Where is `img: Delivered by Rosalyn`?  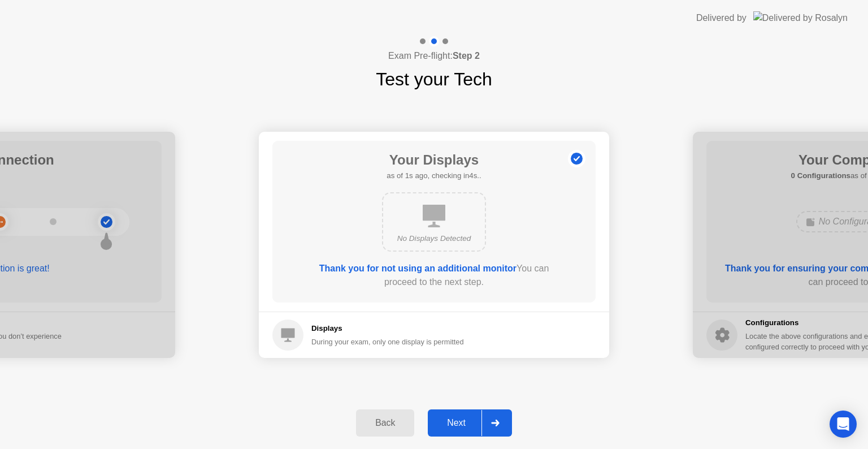
img: Delivered by Rosalyn is located at coordinates (801, 18).